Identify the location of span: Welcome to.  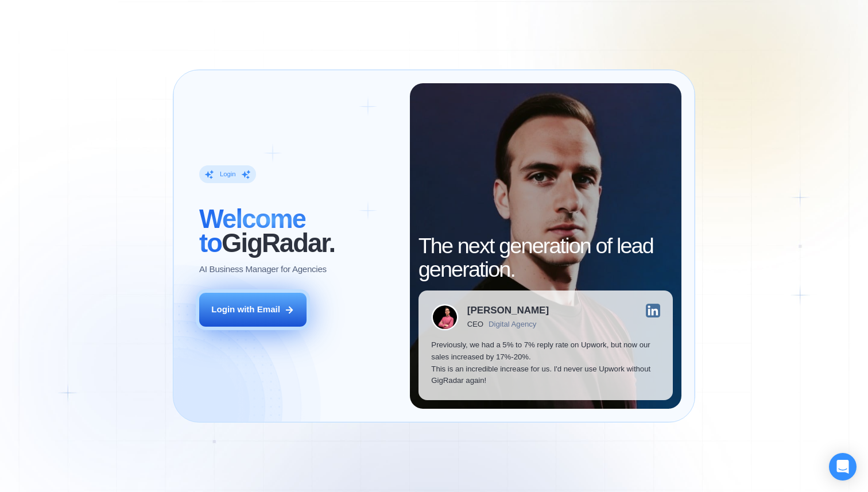
(252, 231).